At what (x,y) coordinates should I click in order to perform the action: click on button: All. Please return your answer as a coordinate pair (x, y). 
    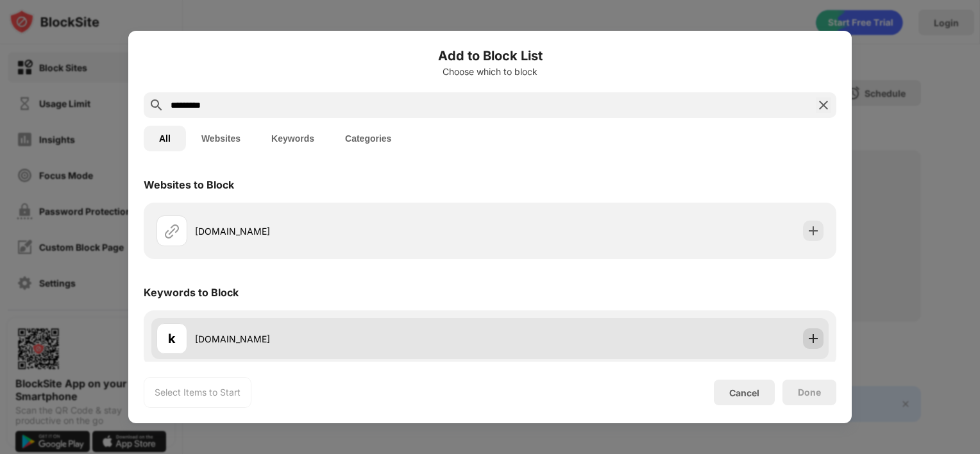
    Looking at the image, I should click on (165, 138).